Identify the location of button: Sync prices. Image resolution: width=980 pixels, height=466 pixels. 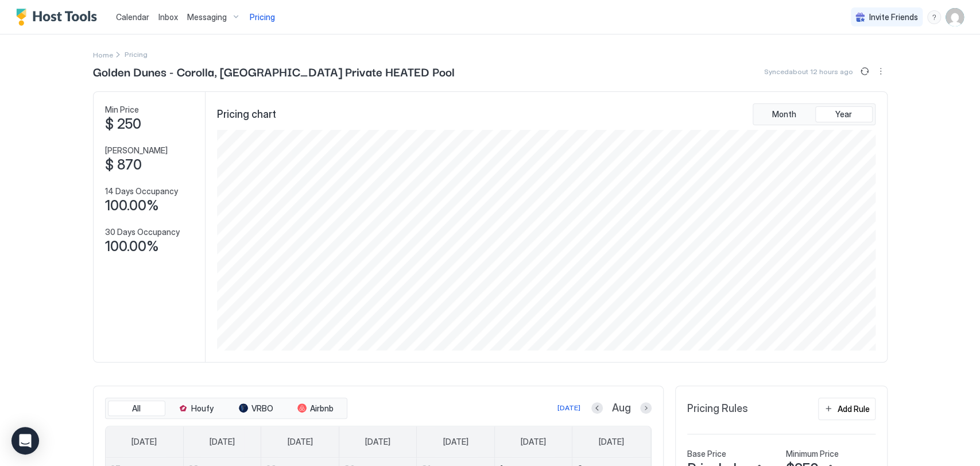
(865, 71).